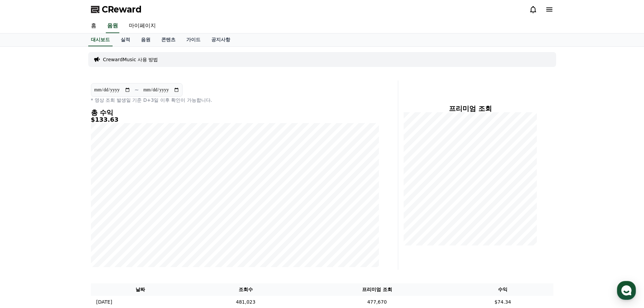 Image resolution: width=644 pixels, height=308 pixels. Describe the element at coordinates (377, 289) in the screenshot. I see `th: 프리미엄 조회` at that location.